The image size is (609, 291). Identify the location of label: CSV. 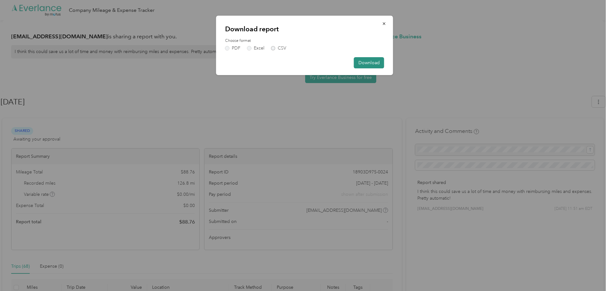
(279, 48).